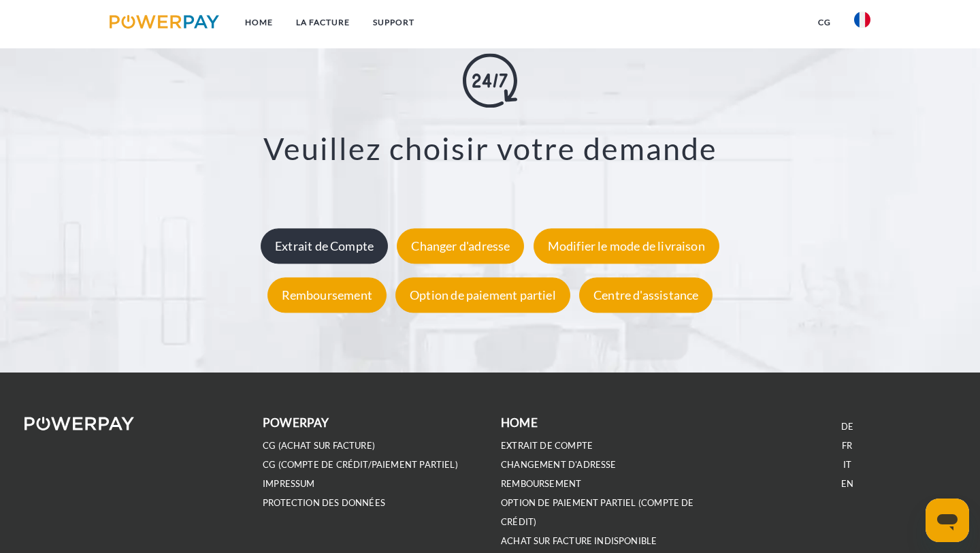 The image size is (980, 553). What do you see at coordinates (460, 246) in the screenshot?
I see `a: Changer d'adresse` at bounding box center [460, 246].